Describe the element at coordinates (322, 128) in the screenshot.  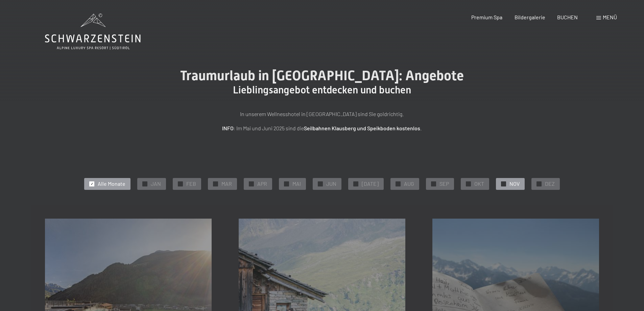
I see `p: : Im Mai und Juni 2025 sind die .` at that location.